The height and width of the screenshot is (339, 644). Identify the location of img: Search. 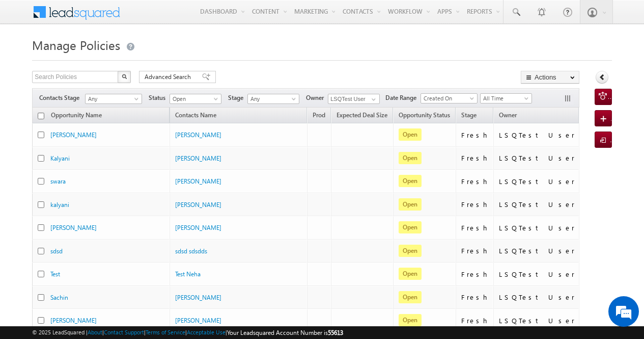
(124, 76).